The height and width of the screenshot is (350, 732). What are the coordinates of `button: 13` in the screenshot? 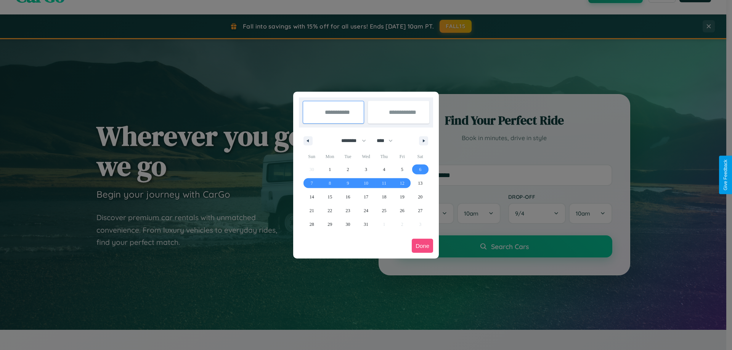 It's located at (420, 183).